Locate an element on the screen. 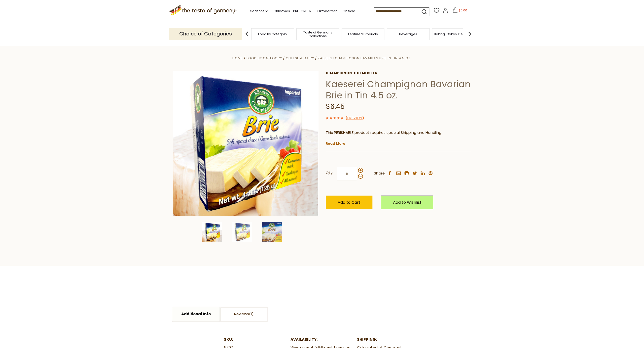 This screenshot has width=644, height=348. span: $0.00 is located at coordinates (463, 10).